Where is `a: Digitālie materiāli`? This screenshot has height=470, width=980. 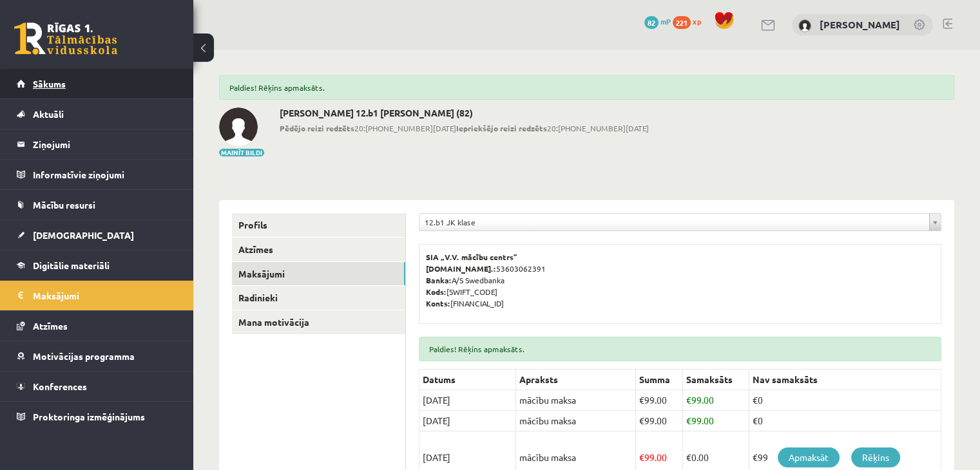 a: Digitālie materiāli is located at coordinates (97, 266).